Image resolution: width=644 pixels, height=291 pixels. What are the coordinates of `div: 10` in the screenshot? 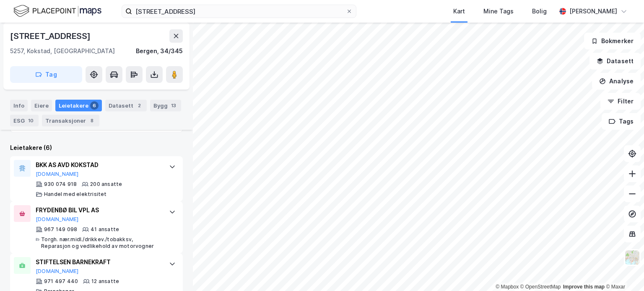 It's located at (31, 121).